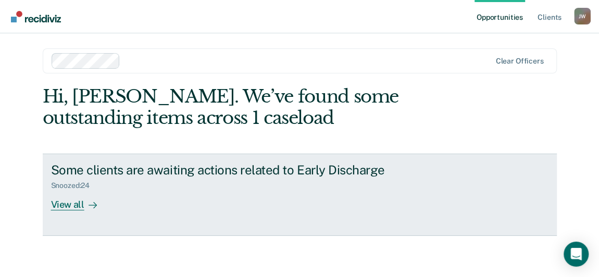 The image size is (599, 277). What do you see at coordinates (583, 16) in the screenshot?
I see `button: Profile dropdown button` at bounding box center [583, 16].